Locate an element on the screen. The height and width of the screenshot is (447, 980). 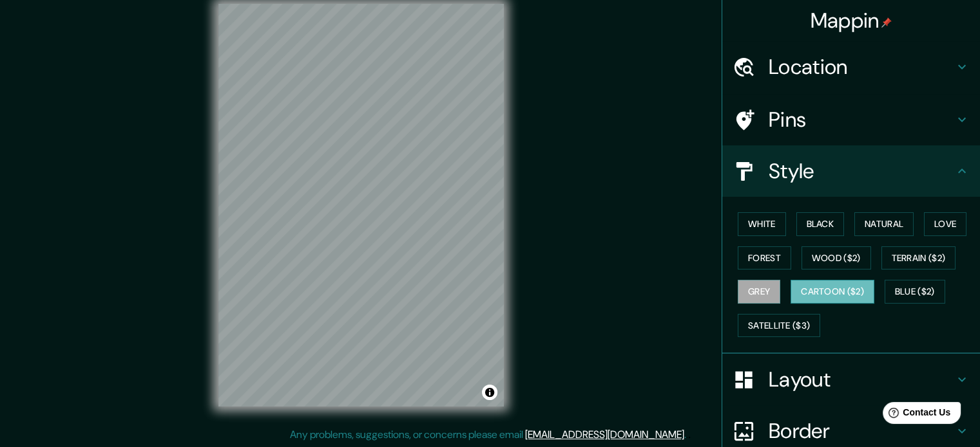
div: Location is located at coordinates (851, 67).